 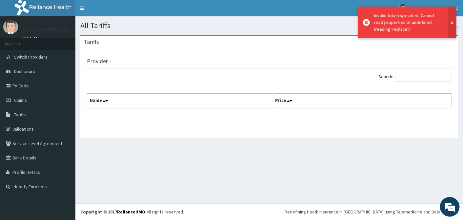 What do you see at coordinates (114, 212) in the screenshot?
I see `strong: Copyright © 2017 .` at bounding box center [114, 212].